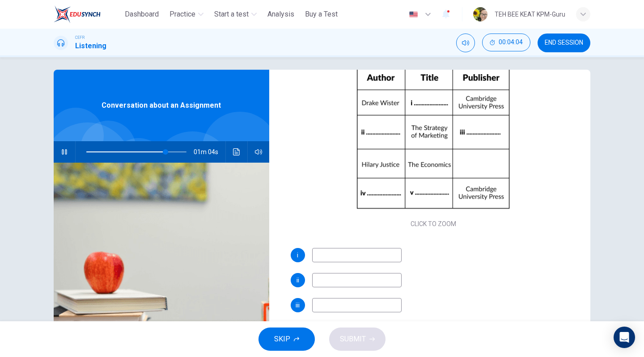 The height and width of the screenshot is (357, 644). I want to click on span: Practice, so click(183, 14).